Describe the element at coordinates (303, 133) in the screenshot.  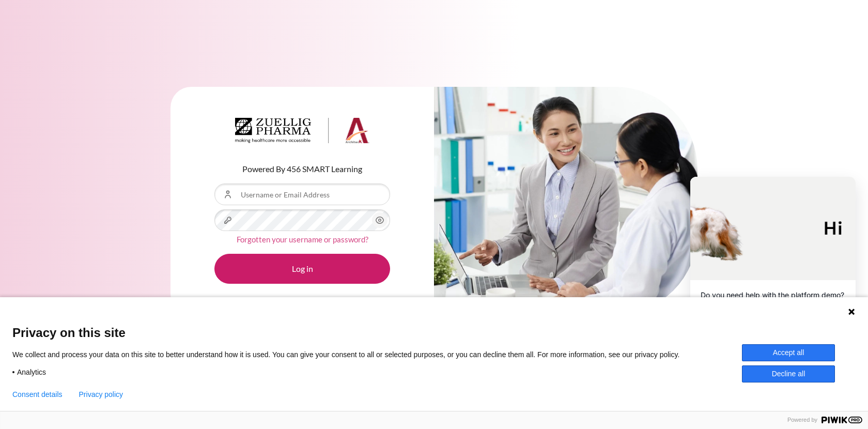
I see `a: Architeck` at that location.